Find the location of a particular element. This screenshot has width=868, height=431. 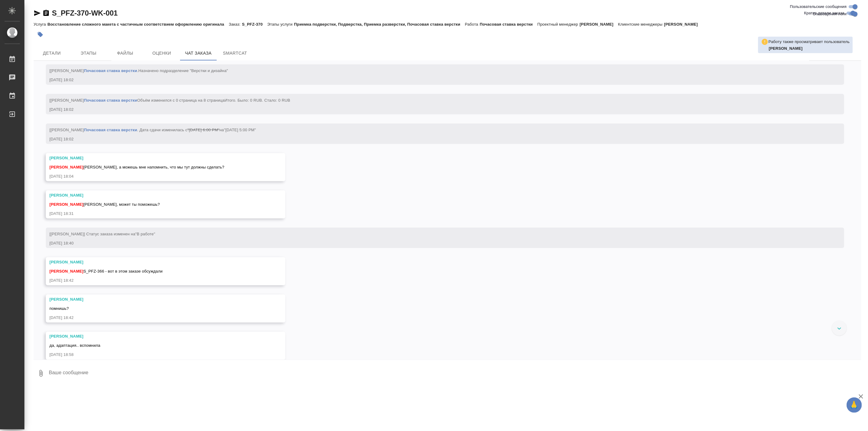

p: Приемка подверстки, Подверстка, Приемка разверстки, Почасовая ставка верстки is located at coordinates (380, 24).